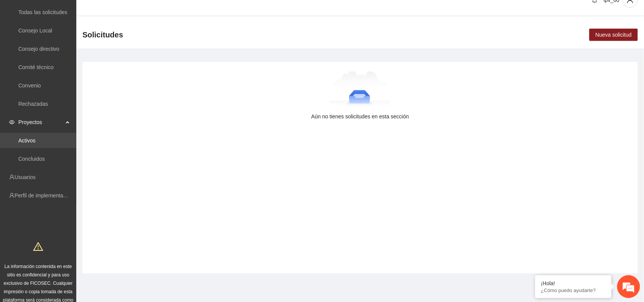 The image size is (644, 302). I want to click on img: Aún no tienes solicitudes en esta sección, so click(360, 90).